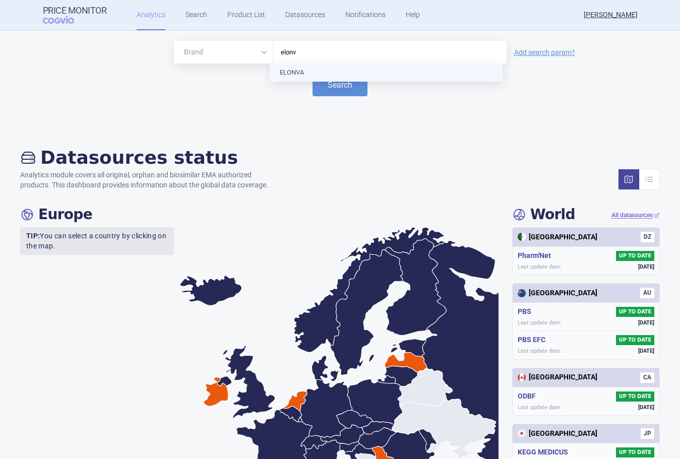 The image size is (680, 459). Describe the element at coordinates (533, 340) in the screenshot. I see `h5: PBS EFC` at that location.